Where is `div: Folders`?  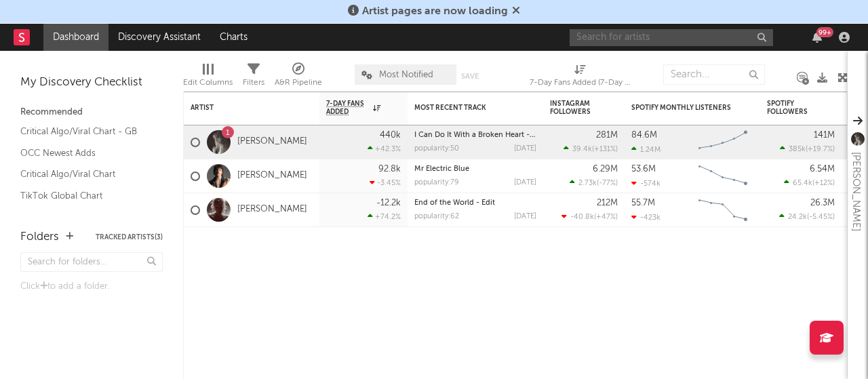
div: Folders is located at coordinates (40, 238).